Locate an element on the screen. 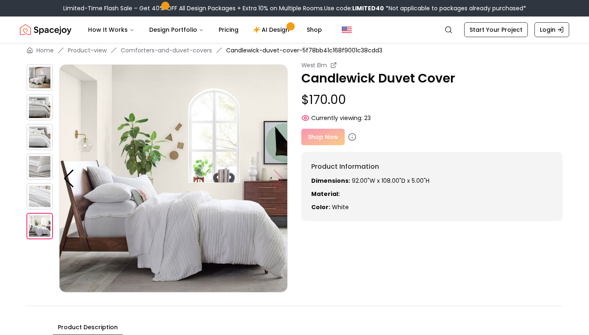  a: Pricing is located at coordinates (228, 30).